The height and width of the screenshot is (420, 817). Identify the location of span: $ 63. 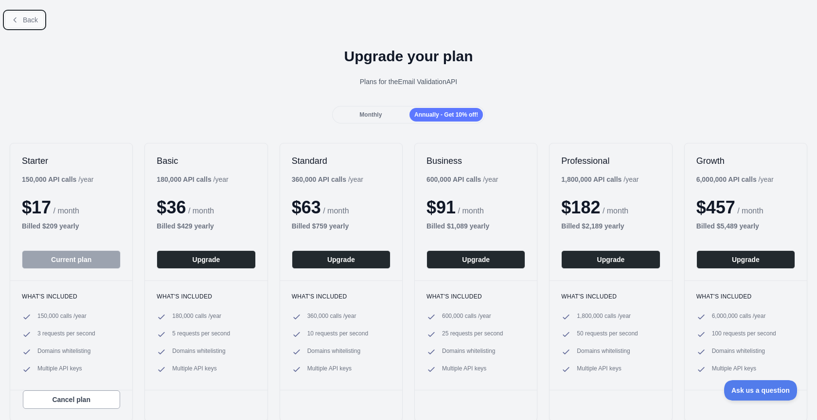
(306, 207).